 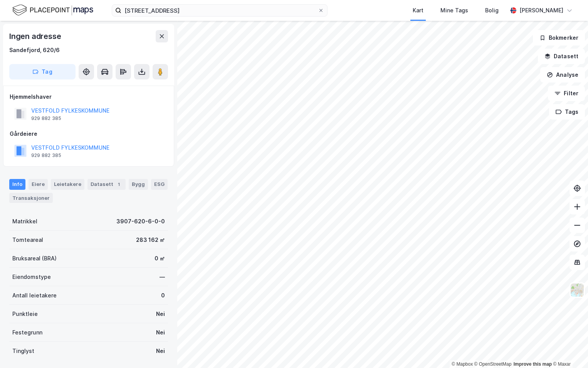 What do you see at coordinates (569, 349) in the screenshot?
I see `div: Kontrollprogram for chat` at bounding box center [569, 349].